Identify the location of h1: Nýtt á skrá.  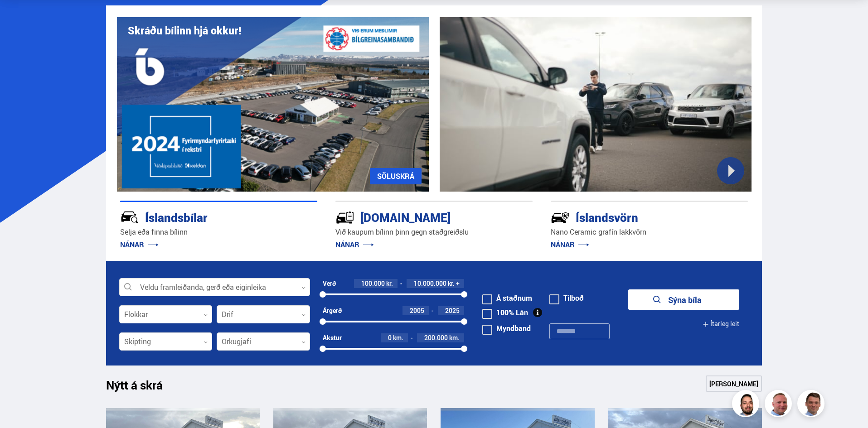
(143, 388).